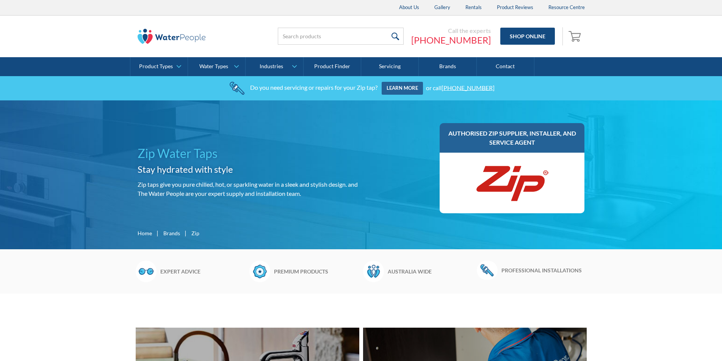 The height and width of the screenshot is (361, 722). What do you see at coordinates (159, 67) in the screenshot?
I see `a: Product Types` at bounding box center [159, 67].